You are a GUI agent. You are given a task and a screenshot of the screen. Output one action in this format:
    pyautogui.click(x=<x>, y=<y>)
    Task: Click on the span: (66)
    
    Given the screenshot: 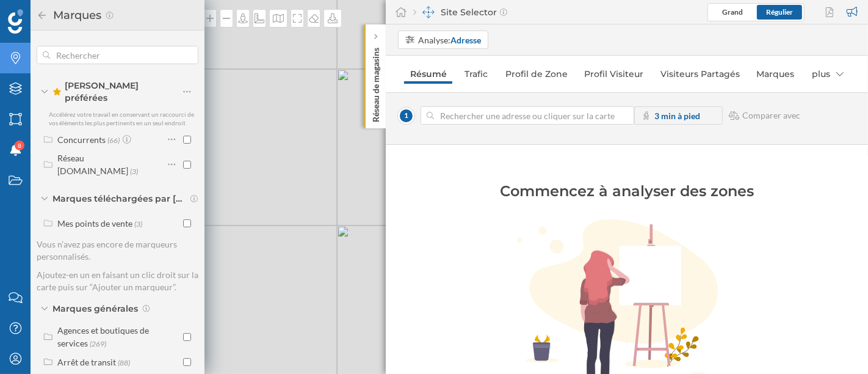 What is the action you would take?
    pyautogui.click(x=114, y=140)
    